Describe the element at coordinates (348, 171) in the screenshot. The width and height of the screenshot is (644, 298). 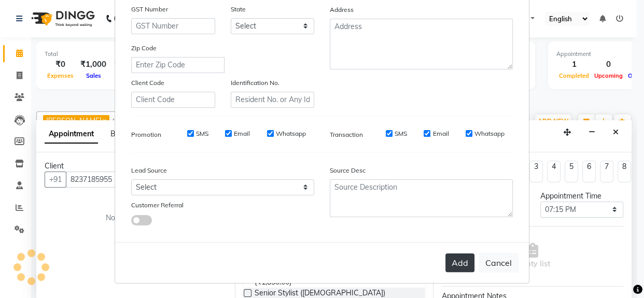
I see `label: Source Desc` at that location.